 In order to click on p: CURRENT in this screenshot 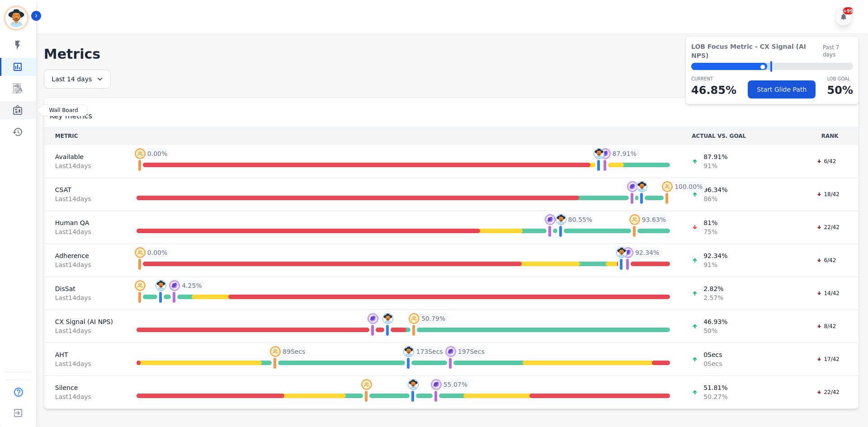, I will do `click(714, 78)`.